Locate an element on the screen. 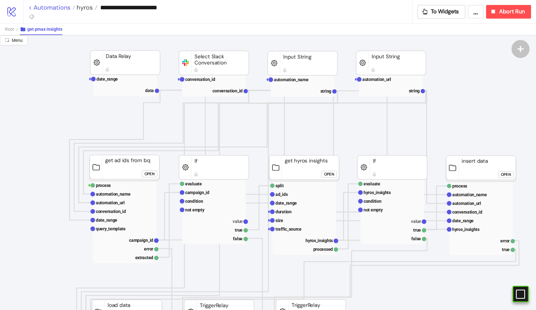  button: get pmax insights is located at coordinates (41, 29).